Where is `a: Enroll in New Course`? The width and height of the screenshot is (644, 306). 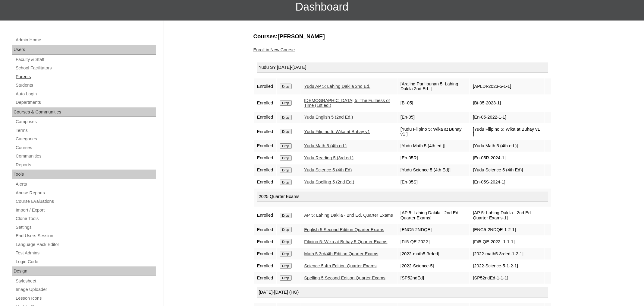 a: Enroll in New Course is located at coordinates (274, 49).